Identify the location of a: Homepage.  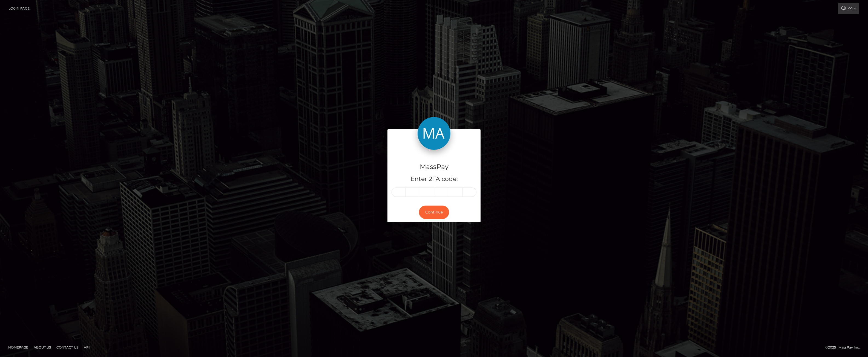
(18, 348).